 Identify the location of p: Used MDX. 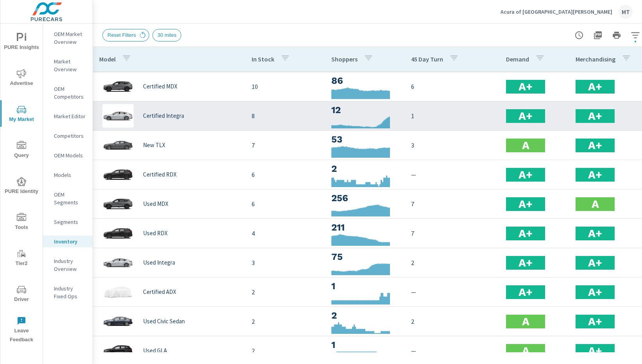
(155, 204).